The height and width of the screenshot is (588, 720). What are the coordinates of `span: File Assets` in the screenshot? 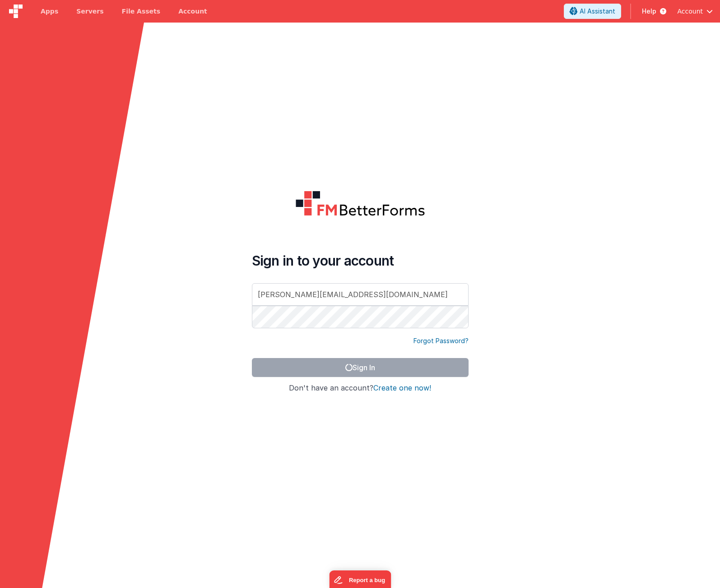 It's located at (141, 11).